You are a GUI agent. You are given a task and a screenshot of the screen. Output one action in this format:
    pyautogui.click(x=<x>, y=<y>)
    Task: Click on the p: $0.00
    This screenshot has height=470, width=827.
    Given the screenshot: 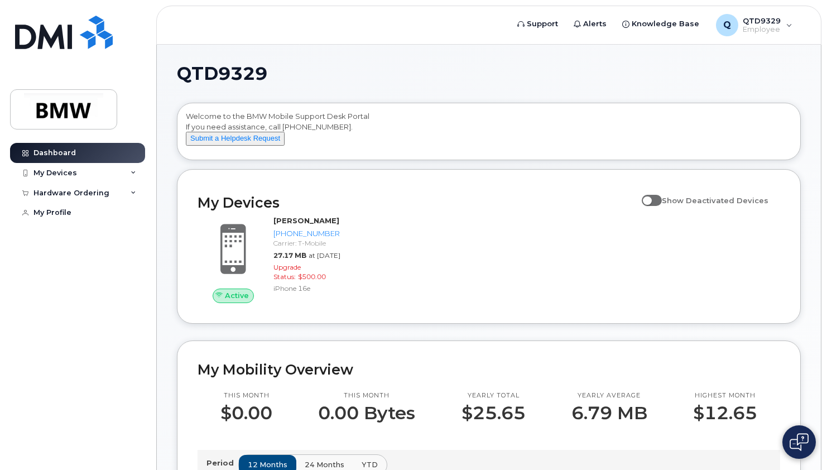 What is the action you would take?
    pyautogui.click(x=246, y=413)
    